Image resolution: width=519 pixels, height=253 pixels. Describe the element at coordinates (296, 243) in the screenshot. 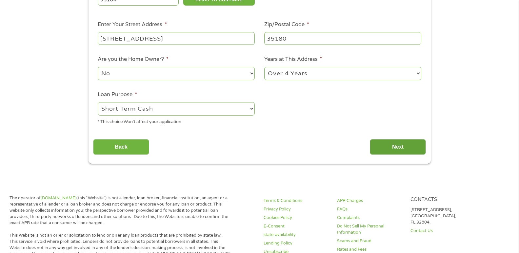

I see `a: Lending Policy` at that location.